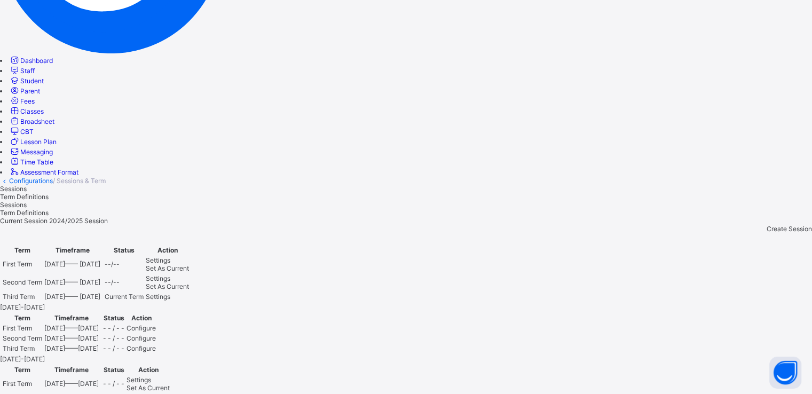  What do you see at coordinates (22, 71) in the screenshot?
I see `a: Staff` at bounding box center [22, 71].